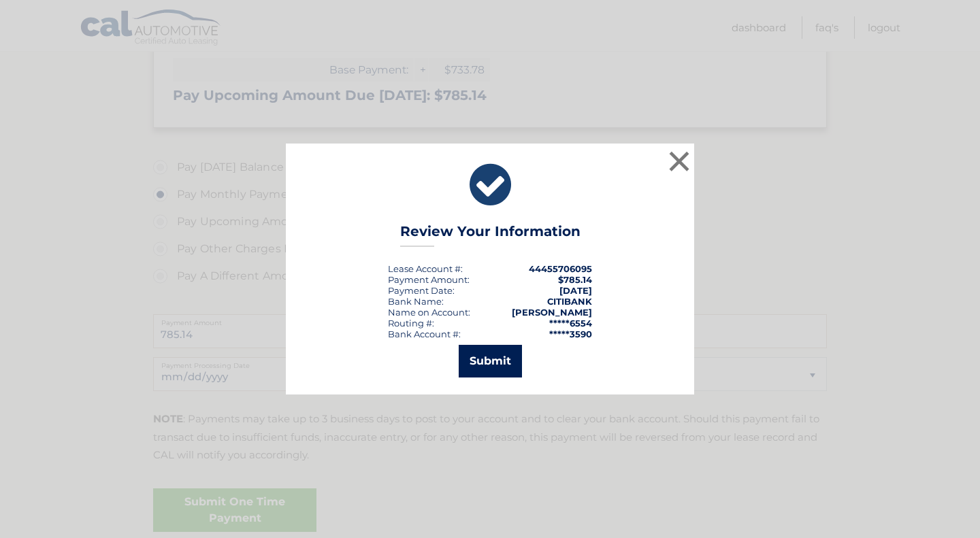 The image size is (980, 538). What do you see at coordinates (420, 291) in the screenshot?
I see `span: Payment Date` at bounding box center [420, 291].